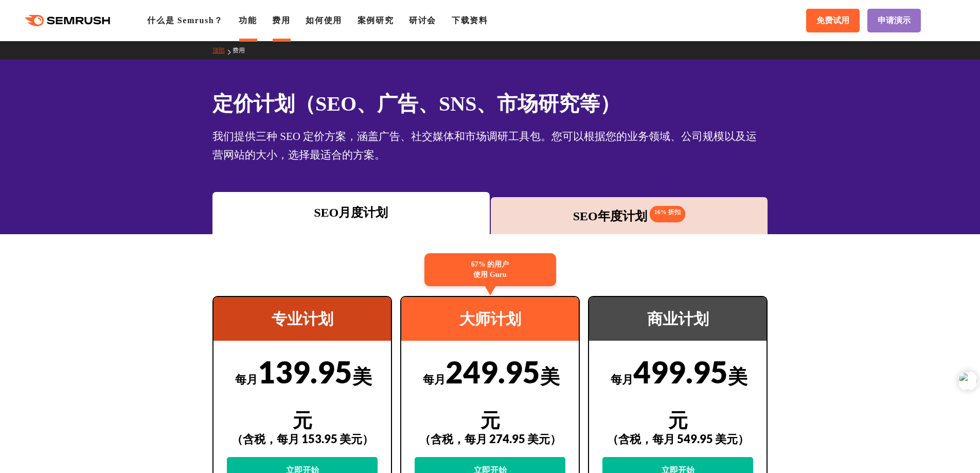 The image size is (980, 473). I want to click on font: （含税，每月 153.95 美元）, so click(302, 439).